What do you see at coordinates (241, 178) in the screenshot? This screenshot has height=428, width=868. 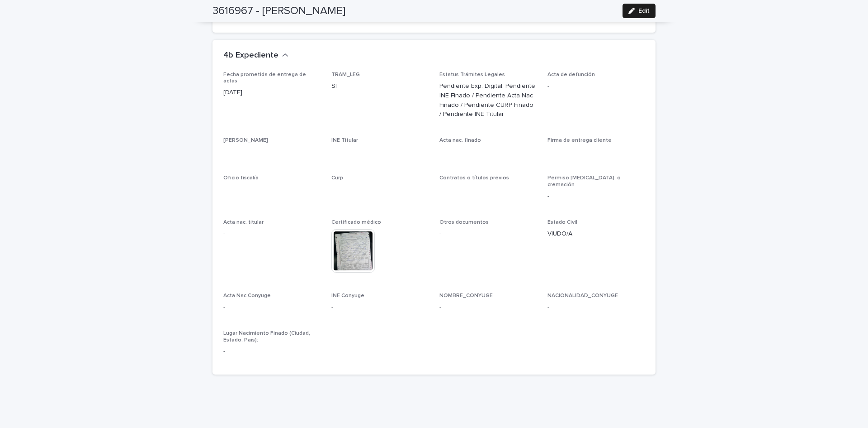 I see `span: Oficio fiscalía` at bounding box center [241, 178].